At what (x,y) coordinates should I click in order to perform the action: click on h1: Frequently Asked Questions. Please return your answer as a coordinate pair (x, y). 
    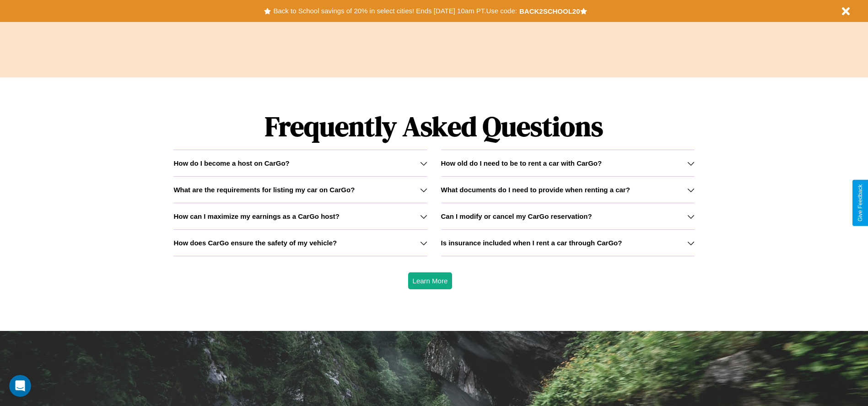
    Looking at the image, I should click on (434, 126).